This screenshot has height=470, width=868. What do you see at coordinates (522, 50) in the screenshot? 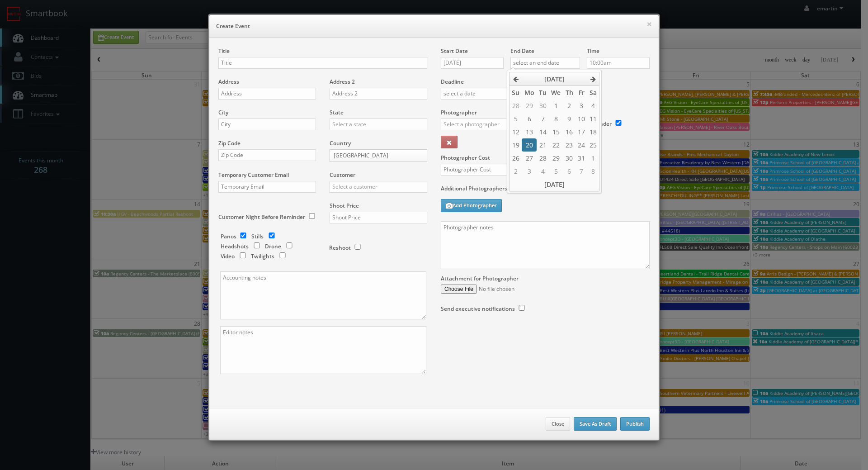
I see `label: End Date` at bounding box center [522, 50].